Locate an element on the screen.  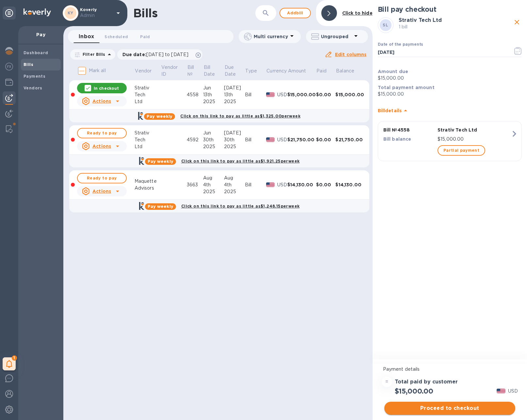
p: Ungrouped is located at coordinates (336, 37).